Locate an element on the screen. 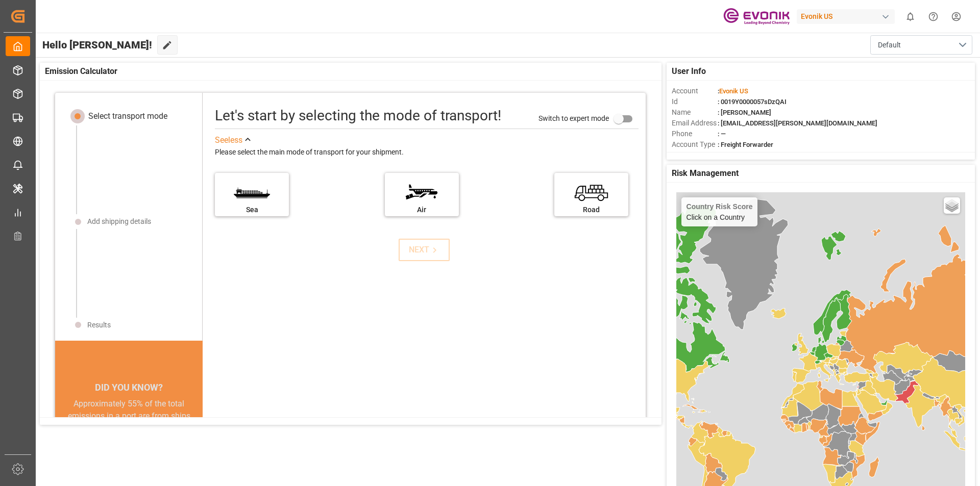 This screenshot has width=980, height=486. div: Click on a Country is located at coordinates (720, 211).